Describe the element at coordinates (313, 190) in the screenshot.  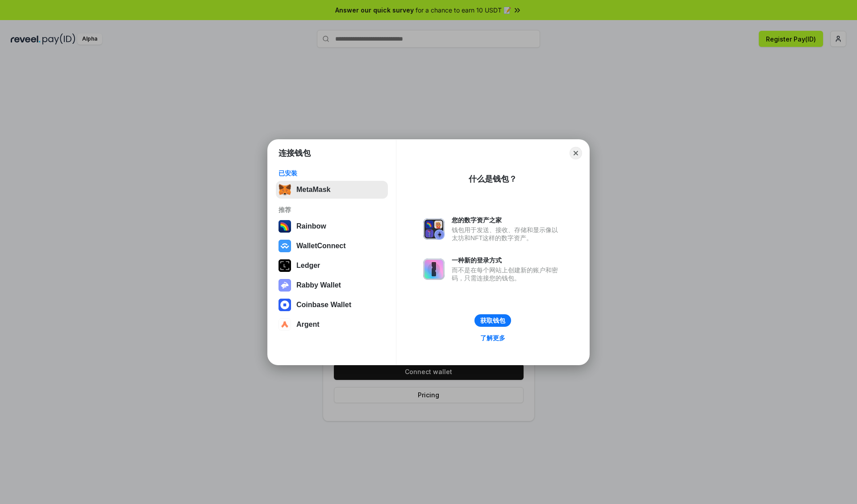
I see `div: MetaMask` at that location.